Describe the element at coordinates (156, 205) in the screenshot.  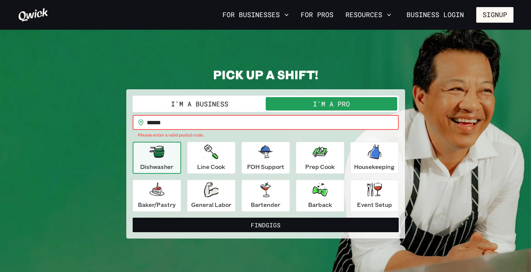
I see `p: Baker/Pastry` at that location.